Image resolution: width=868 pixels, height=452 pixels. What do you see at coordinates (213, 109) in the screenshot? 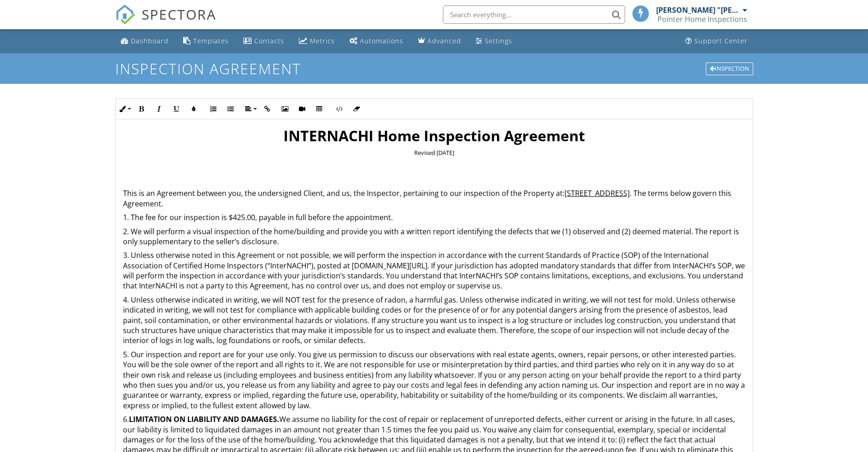
I see `button: Ordered List` at bounding box center [213, 109].